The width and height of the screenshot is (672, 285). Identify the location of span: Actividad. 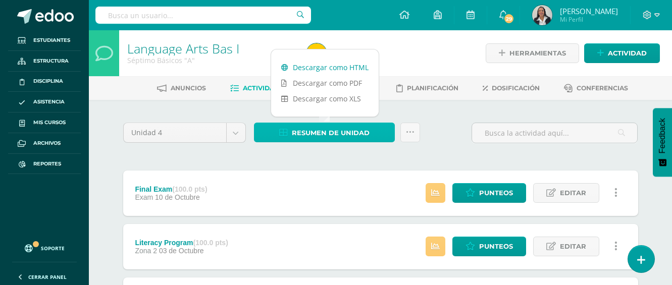
(627, 53).